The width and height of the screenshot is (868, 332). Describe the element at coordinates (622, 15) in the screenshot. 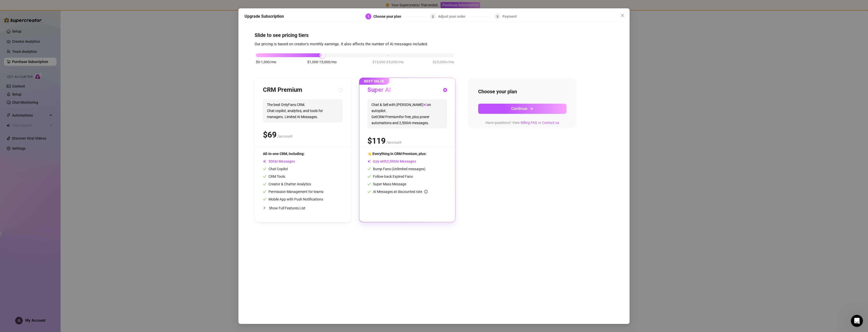

I see `span: close` at that location.